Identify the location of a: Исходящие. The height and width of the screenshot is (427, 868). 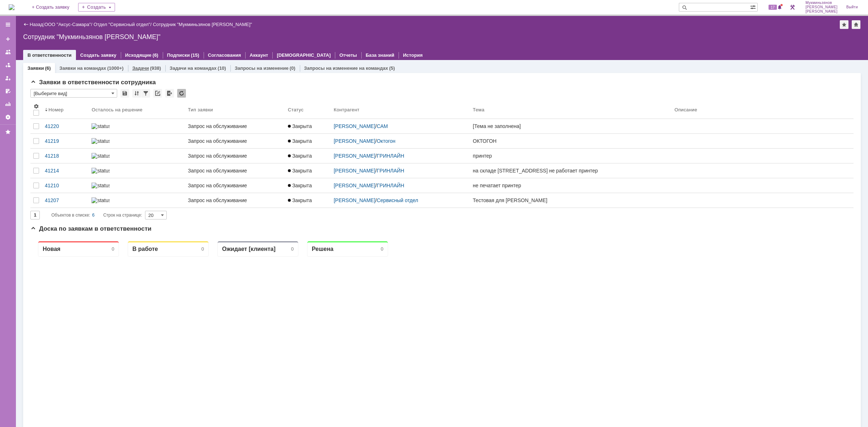
(138, 55).